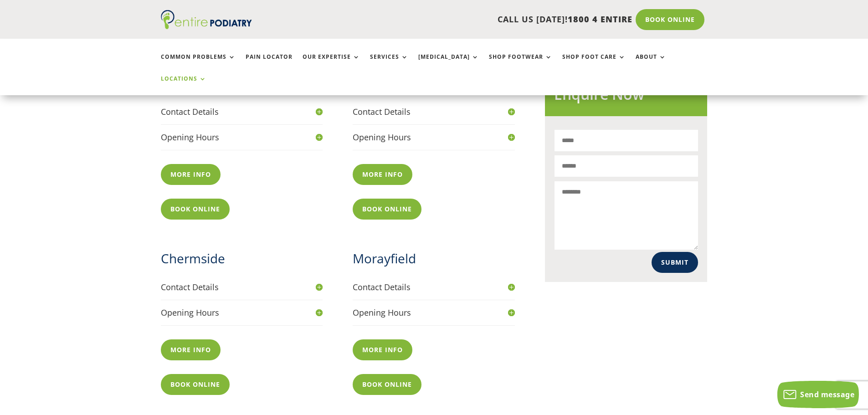  What do you see at coordinates (600, 19) in the screenshot?
I see `span: 1800 4 ENTIRE` at bounding box center [600, 19].